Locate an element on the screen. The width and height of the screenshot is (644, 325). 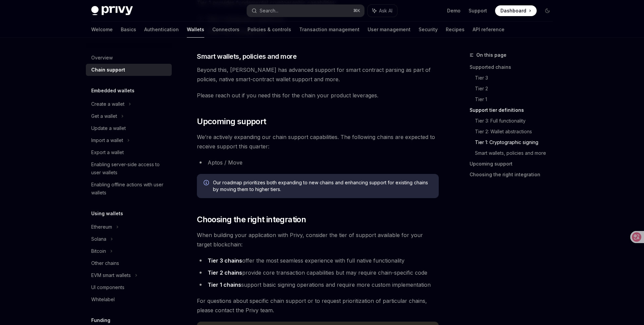
a: Enabling server-side access to user wallets is located at coordinates (129, 168).